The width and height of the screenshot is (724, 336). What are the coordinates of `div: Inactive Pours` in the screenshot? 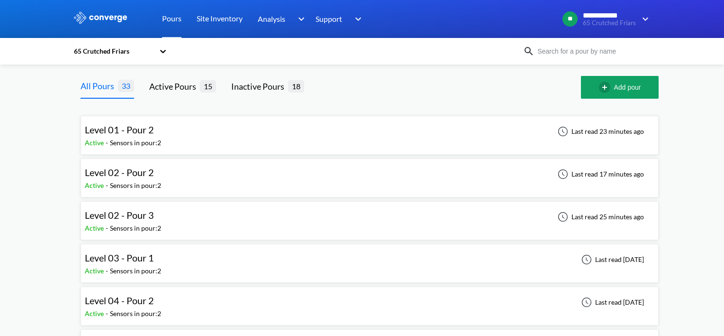 It's located at (260, 86).